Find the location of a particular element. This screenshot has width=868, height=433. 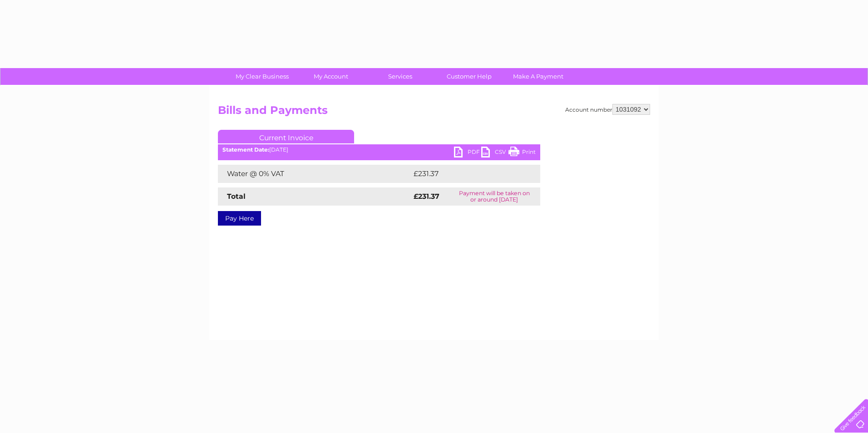

b: Statement Date: is located at coordinates (246, 149).